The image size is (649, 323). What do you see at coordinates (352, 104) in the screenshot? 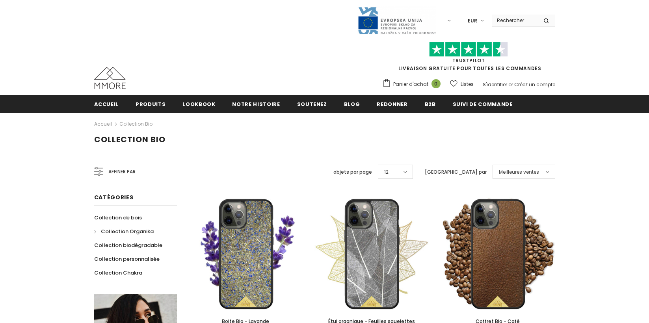
I see `a: Blog` at bounding box center [352, 104].